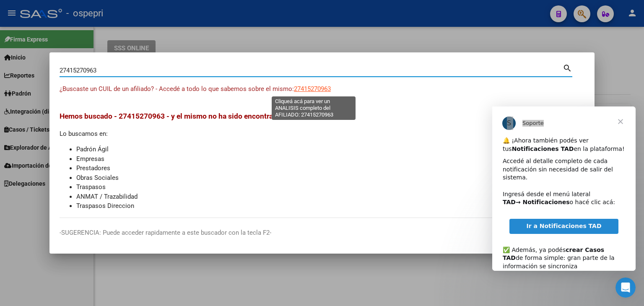  Describe the element at coordinates (322, 161) in the screenshot. I see `div: Lo buscamos en:` at that location.